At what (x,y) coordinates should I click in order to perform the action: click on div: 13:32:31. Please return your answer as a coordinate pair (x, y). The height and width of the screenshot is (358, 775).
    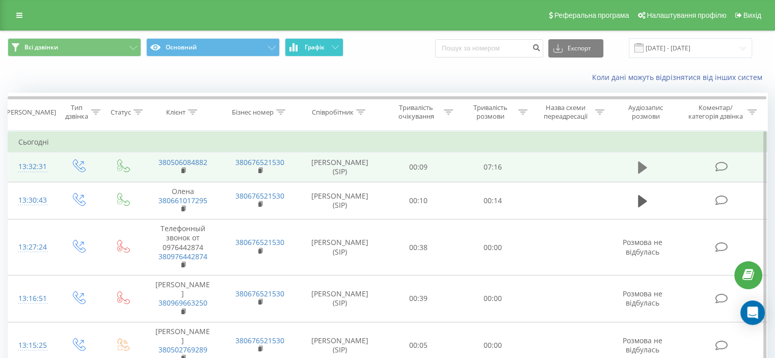
    Looking at the image, I should click on (32, 167).